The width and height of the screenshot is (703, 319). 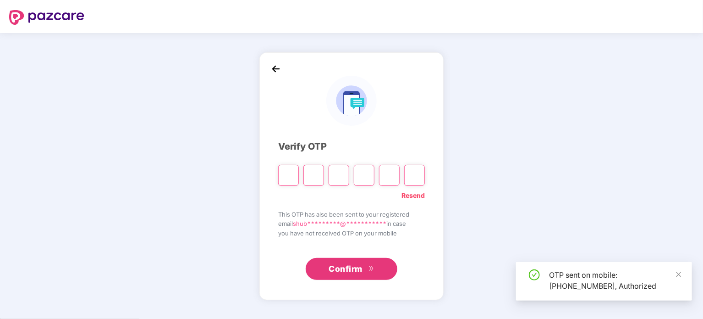 I want to click on button: Confirmdouble-right, so click(x=352, y=269).